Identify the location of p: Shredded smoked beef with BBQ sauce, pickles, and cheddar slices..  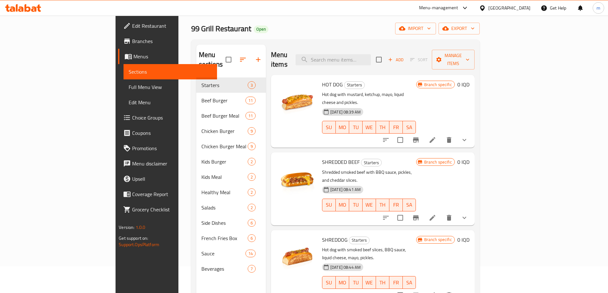
(369, 176).